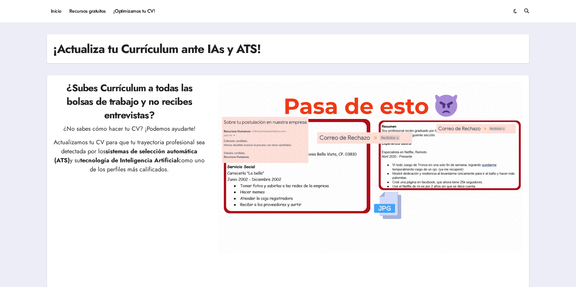  I want to click on a: ¡Optimizamos tu CV!, so click(134, 11).